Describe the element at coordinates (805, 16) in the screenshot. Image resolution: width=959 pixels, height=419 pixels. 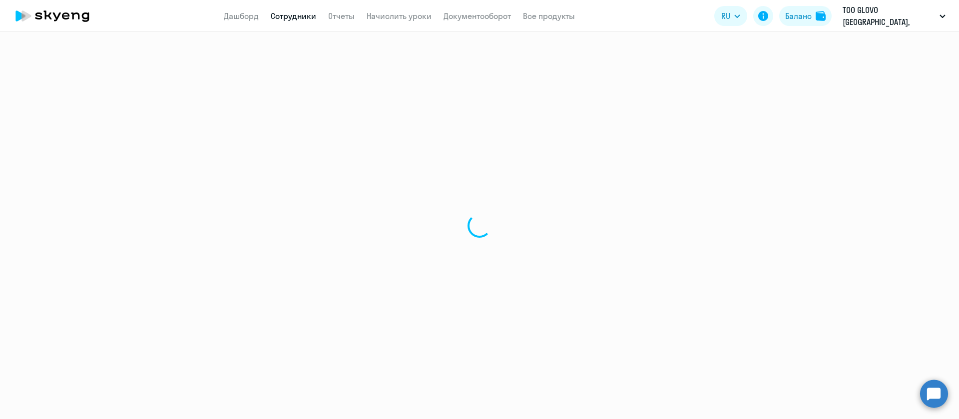
I see `a: Балансbalance` at that location.